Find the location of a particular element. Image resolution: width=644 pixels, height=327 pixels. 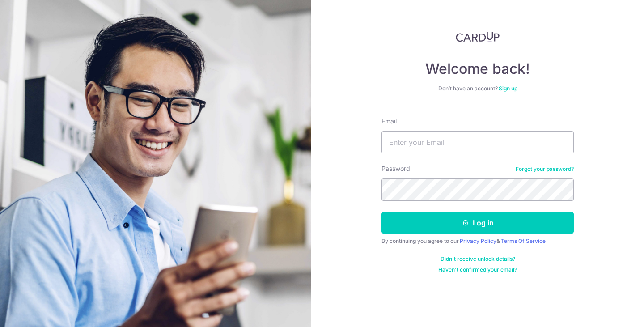

h4: Welcome back! is located at coordinates (478, 69).